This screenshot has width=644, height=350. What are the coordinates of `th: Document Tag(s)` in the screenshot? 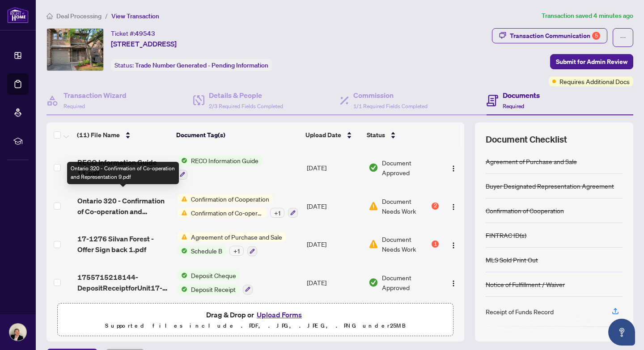 It's located at (237, 135).